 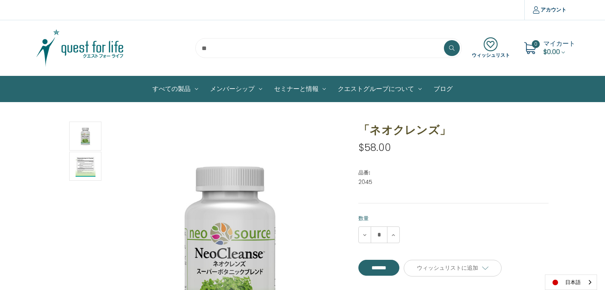 What do you see at coordinates (570, 282) in the screenshot?
I see `div: Language` at bounding box center [570, 282].